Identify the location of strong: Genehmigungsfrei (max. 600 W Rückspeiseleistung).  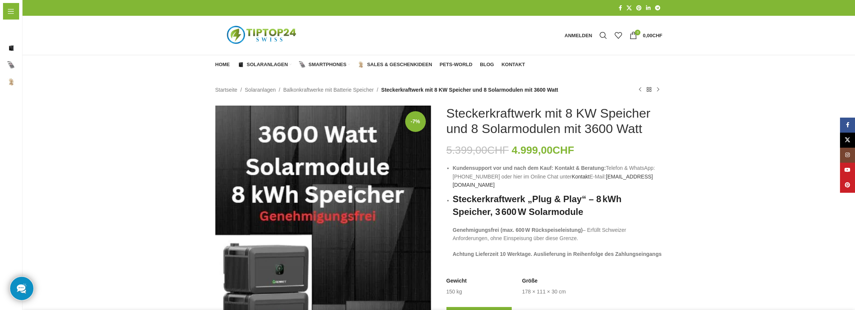
(518, 230).